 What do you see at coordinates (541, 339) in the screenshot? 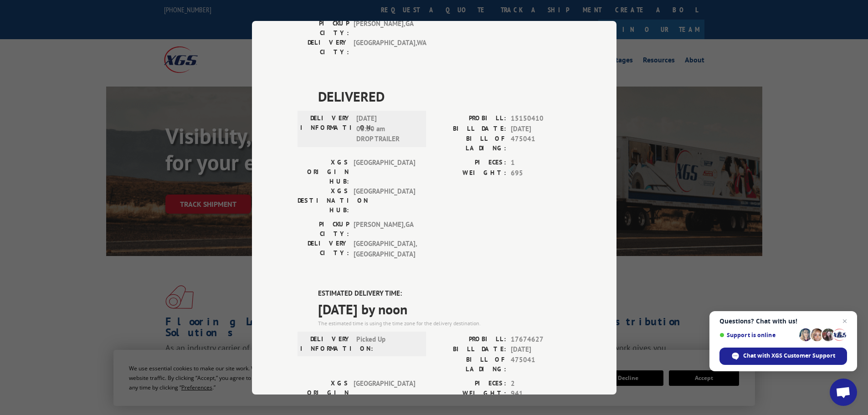
I see `span: 17674627` at bounding box center [541, 339].